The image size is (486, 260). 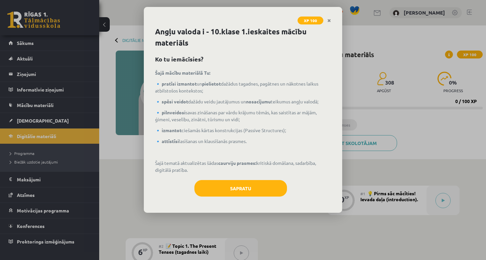 I want to click on p: dažādu veidu jautājumus un teikumus angļu valodā;, so click(x=243, y=102).